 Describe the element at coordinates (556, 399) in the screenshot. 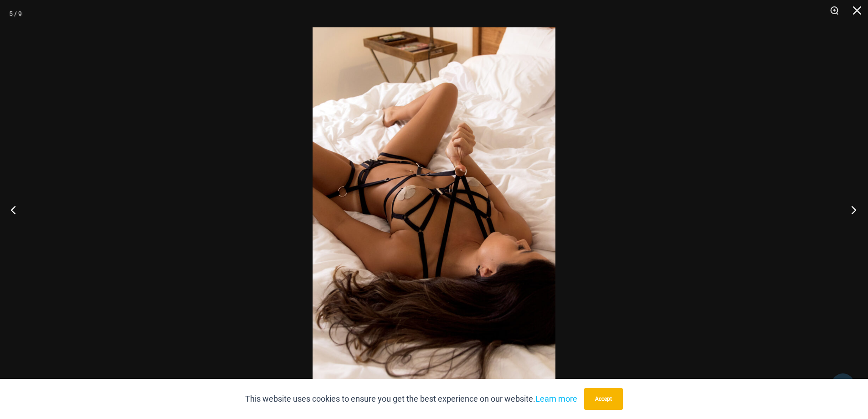

I see `a: Learn more` at that location.